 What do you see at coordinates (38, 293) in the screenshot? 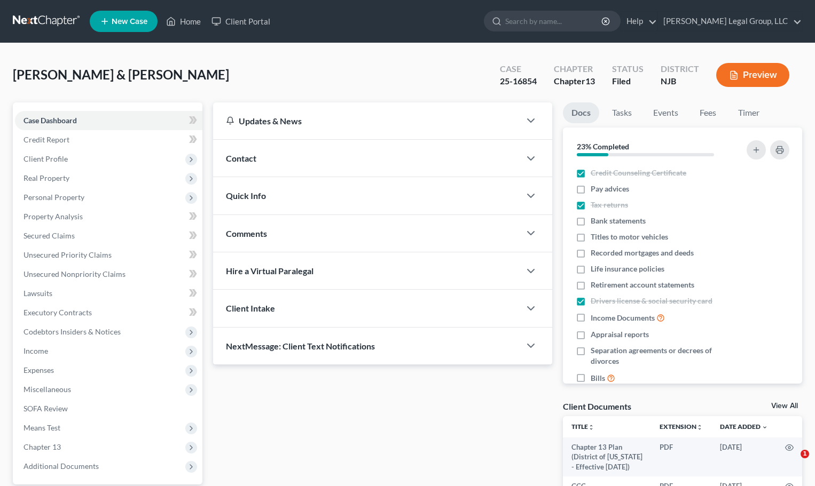
I see `span: Lawsuits` at bounding box center [38, 293].